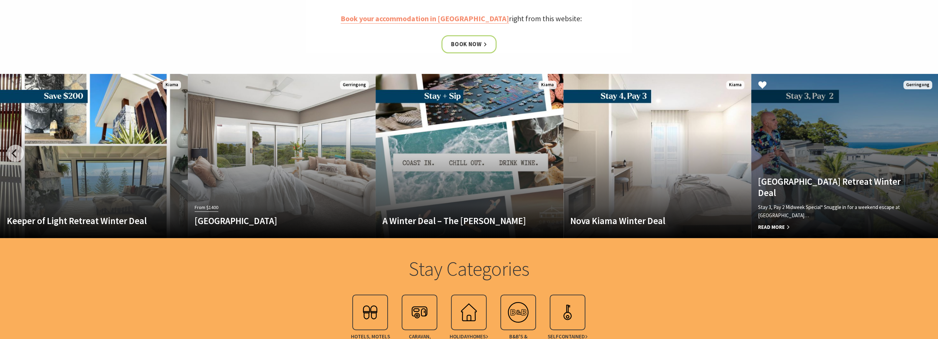 The width and height of the screenshot is (938, 339). What do you see at coordinates (419, 313) in the screenshot?
I see `img: campmotor.svg` at bounding box center [419, 313].